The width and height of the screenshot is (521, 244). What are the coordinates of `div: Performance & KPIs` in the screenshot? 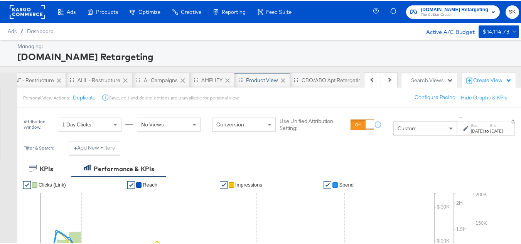 It's located at (124, 168).